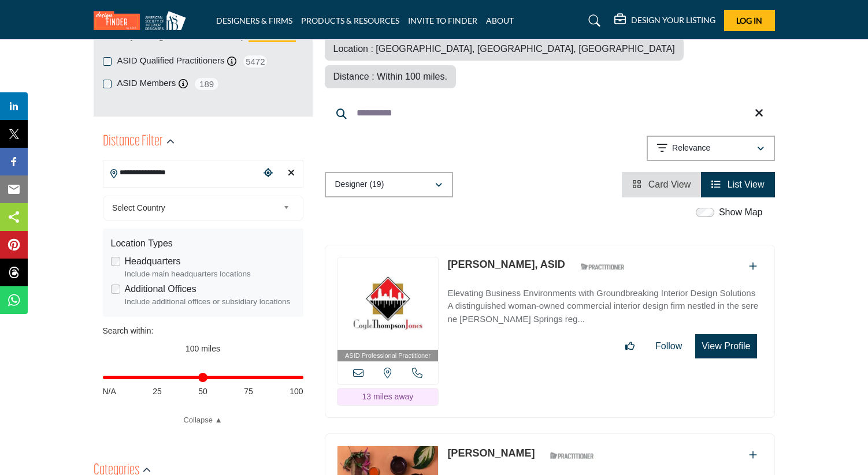  I want to click on span: ASID Professional Practitioner, so click(388, 356).